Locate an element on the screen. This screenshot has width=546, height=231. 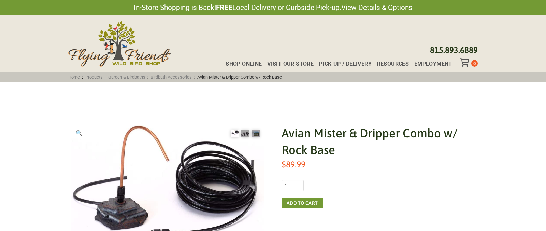
strong: FREE is located at coordinates (224, 8).